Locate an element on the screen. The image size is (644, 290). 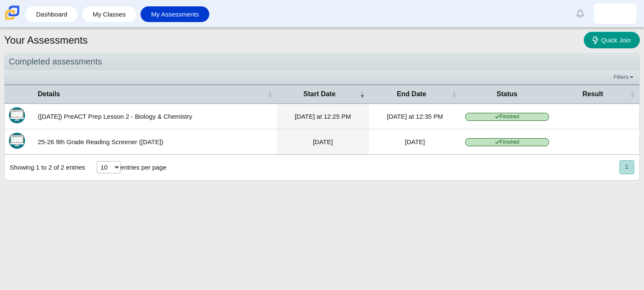
a: Carmen School of Science & Technology is located at coordinates (12, 19).